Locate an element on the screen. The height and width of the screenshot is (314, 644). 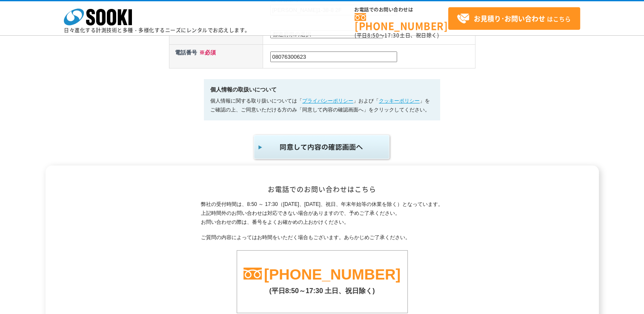
a: プライバシーポリシー is located at coordinates (328, 101).